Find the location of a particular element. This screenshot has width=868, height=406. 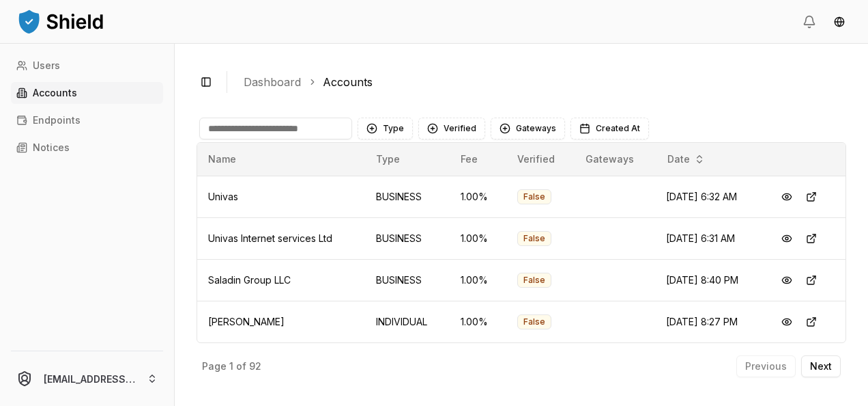

span: Saladin Group LLC is located at coordinates (249, 279).